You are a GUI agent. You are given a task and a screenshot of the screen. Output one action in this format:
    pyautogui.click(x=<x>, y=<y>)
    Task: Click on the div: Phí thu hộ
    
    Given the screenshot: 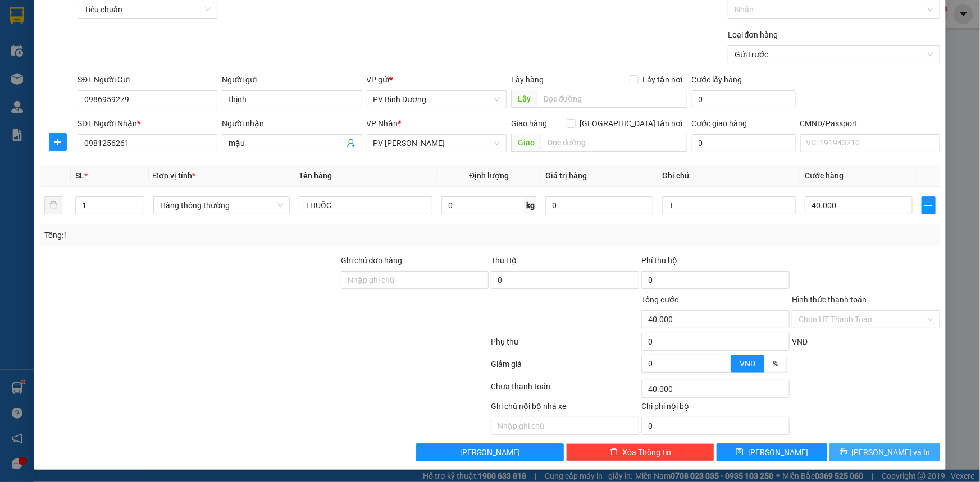 What is the action you would take?
    pyautogui.click(x=716, y=262)
    